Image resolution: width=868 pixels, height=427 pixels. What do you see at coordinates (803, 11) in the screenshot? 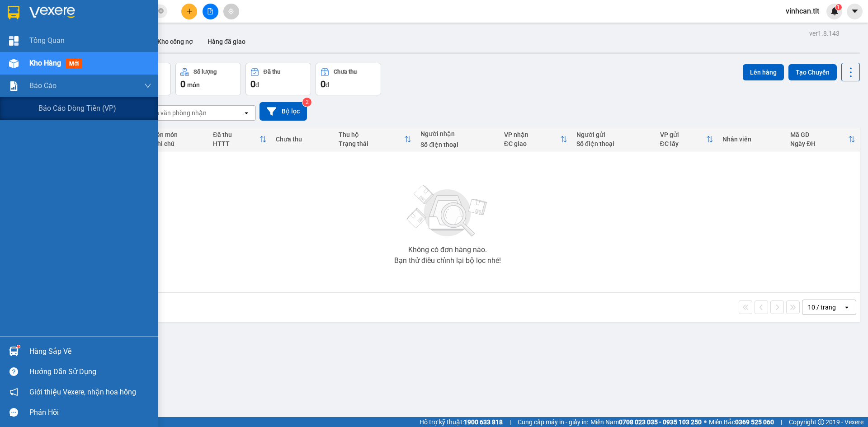
I see `span: vinhcan.tlt` at bounding box center [803, 11].